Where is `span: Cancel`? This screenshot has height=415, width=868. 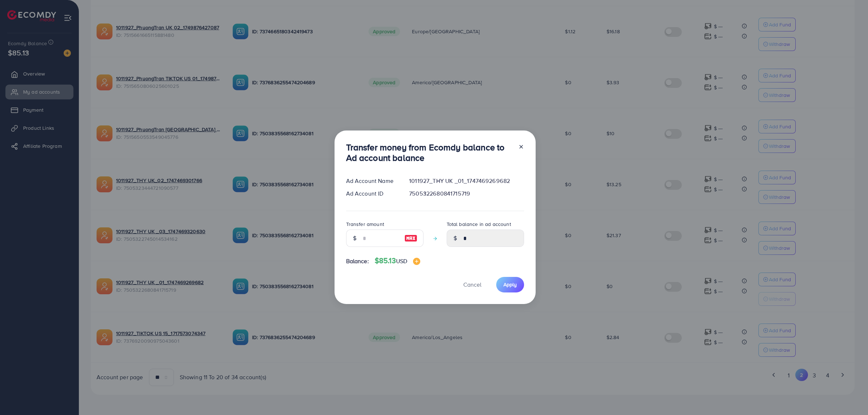 span: Cancel is located at coordinates (472, 284).